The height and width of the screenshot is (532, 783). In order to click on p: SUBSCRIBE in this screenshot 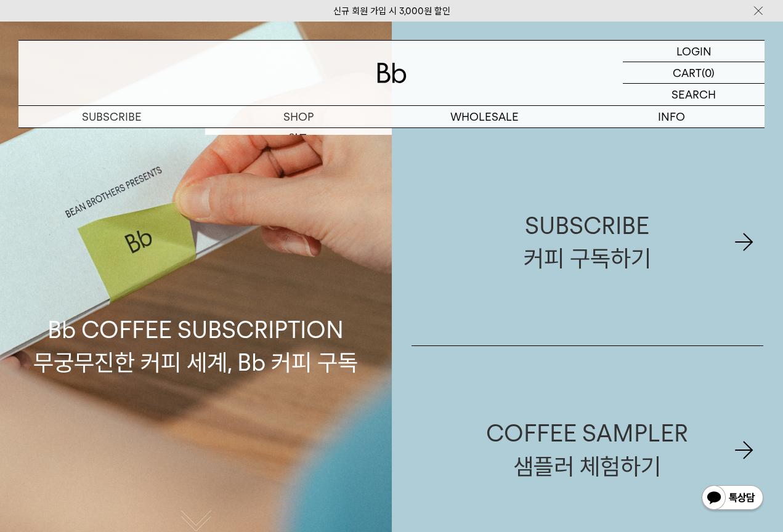, I will do `click(111, 116)`.